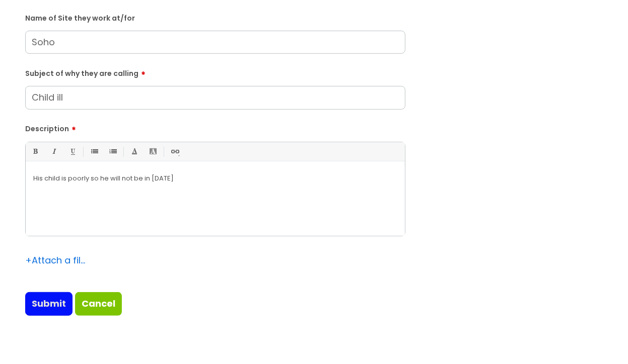 The width and height of the screenshot is (628, 364). I want to click on label: Description, so click(215, 127).